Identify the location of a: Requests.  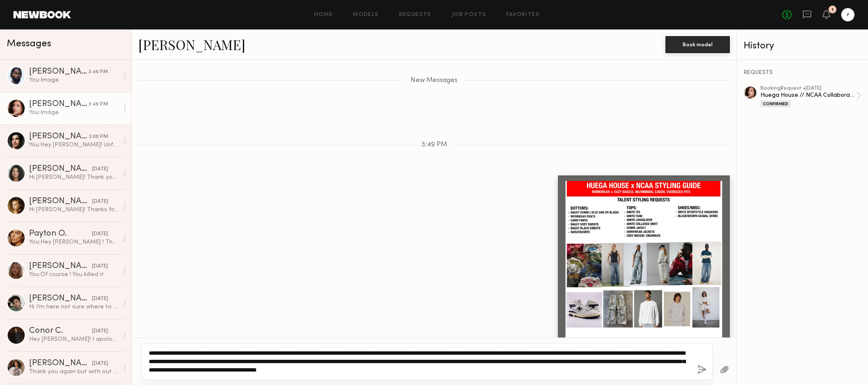
(415, 15).